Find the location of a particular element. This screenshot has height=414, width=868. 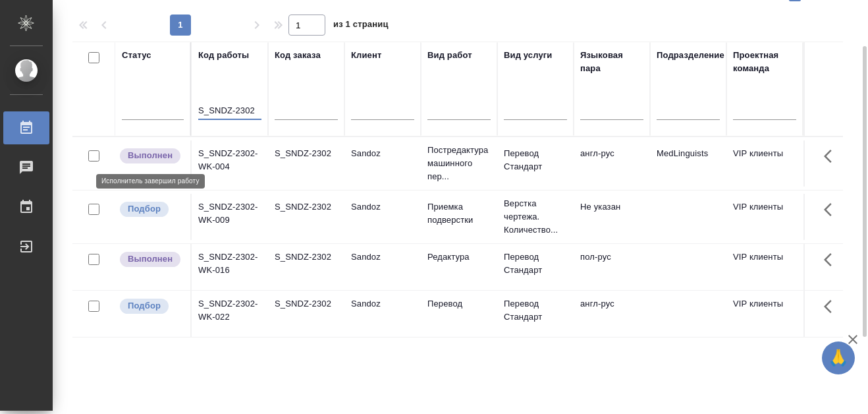

td: S_SNDZ-2302-WK-016 is located at coordinates (230, 267).